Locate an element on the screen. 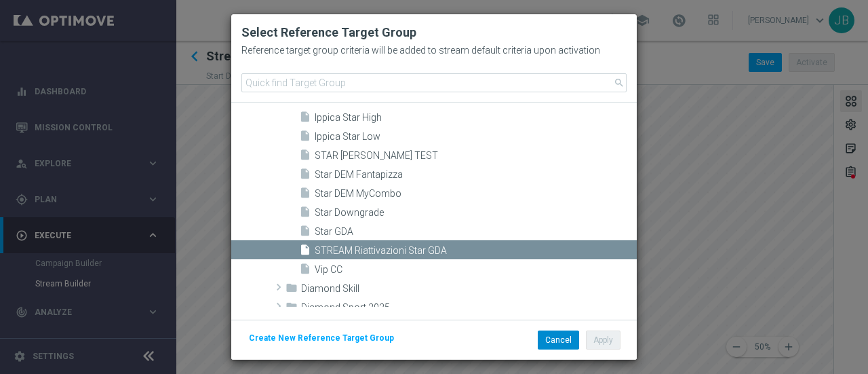 Image resolution: width=868 pixels, height=374 pixels. span: Star Downgrade is located at coordinates (475, 212).